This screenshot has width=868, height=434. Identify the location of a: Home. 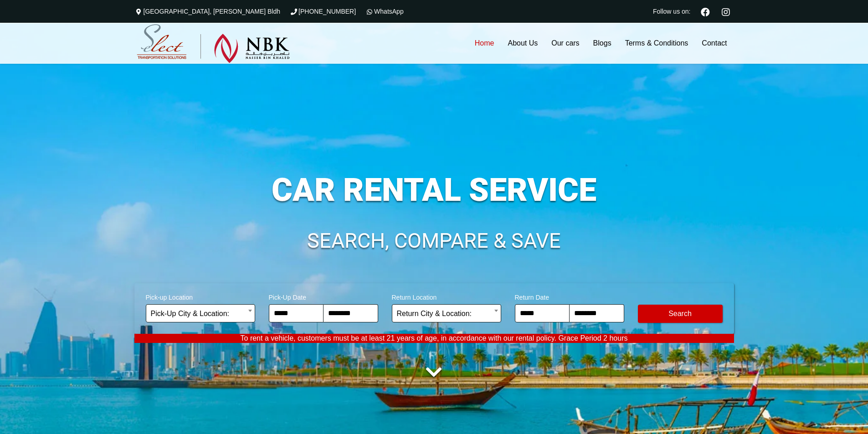
(484, 43).